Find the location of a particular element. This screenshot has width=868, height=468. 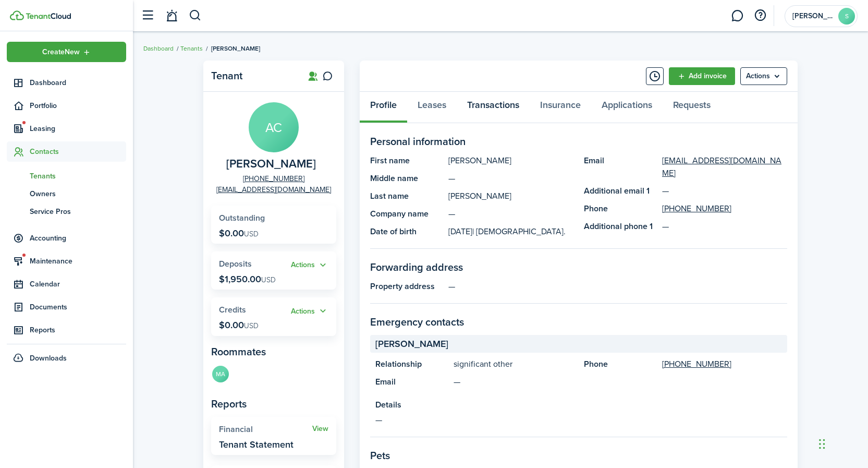

span: Downloads is located at coordinates (48, 358).